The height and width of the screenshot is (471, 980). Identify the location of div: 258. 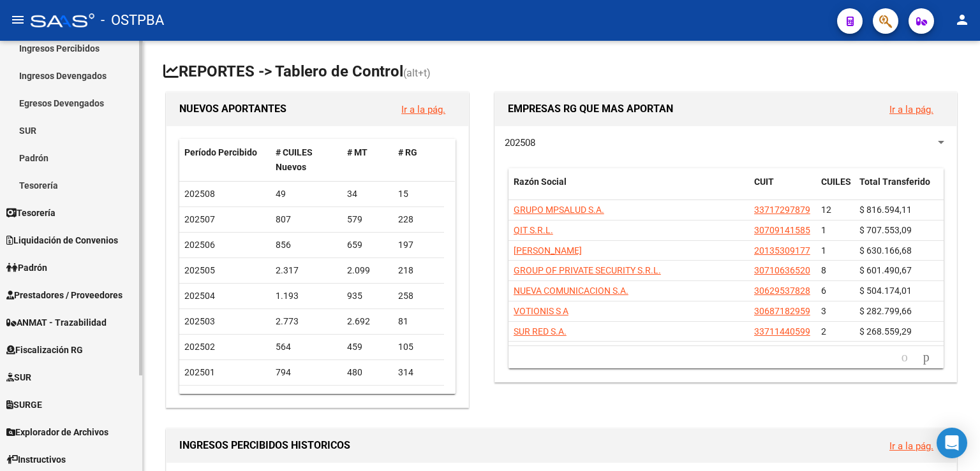
(418, 296).